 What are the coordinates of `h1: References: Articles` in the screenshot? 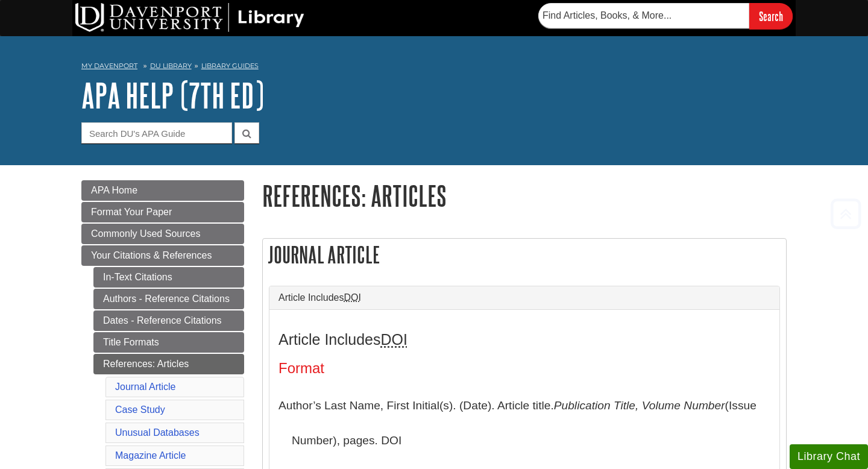 It's located at (525, 195).